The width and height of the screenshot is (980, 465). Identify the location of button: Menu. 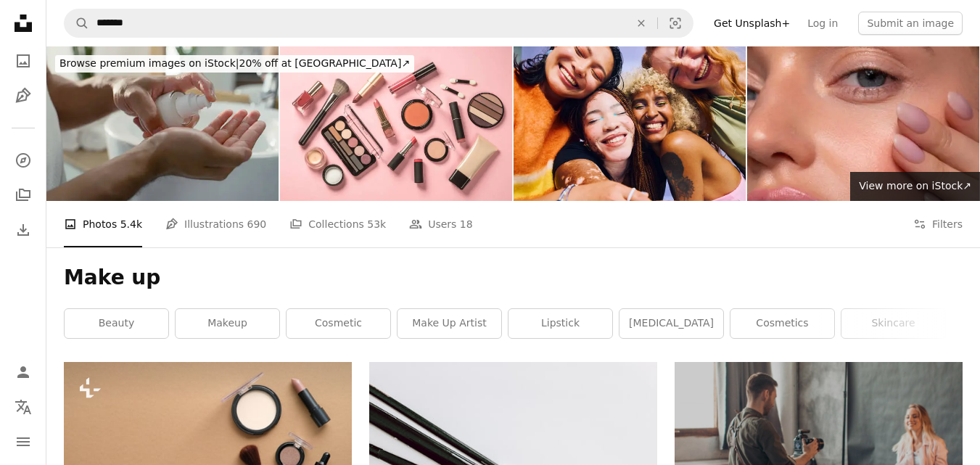
(23, 442).